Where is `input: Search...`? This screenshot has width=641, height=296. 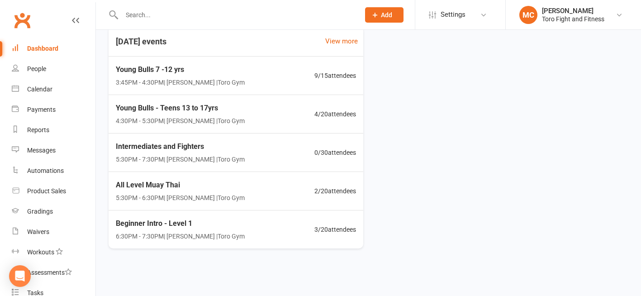 input: Search... is located at coordinates (236, 15).